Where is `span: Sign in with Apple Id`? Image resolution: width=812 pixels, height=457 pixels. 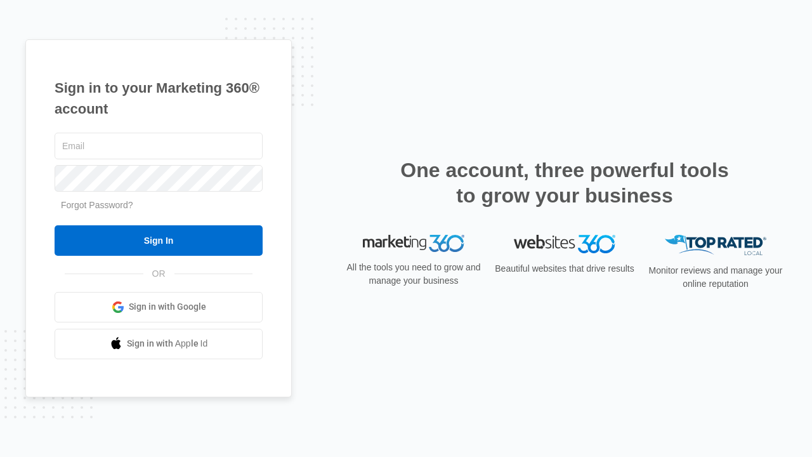 span: Sign in with Apple Id is located at coordinates (168, 343).